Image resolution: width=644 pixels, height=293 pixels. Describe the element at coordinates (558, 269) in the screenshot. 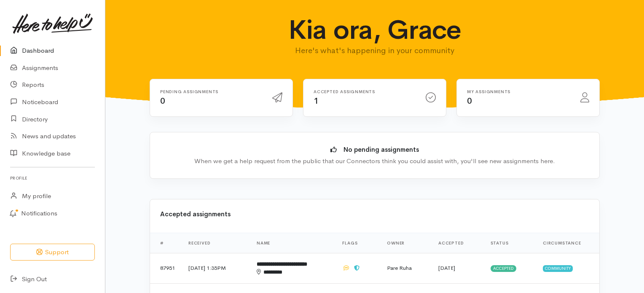

I see `span: Community` at that location.